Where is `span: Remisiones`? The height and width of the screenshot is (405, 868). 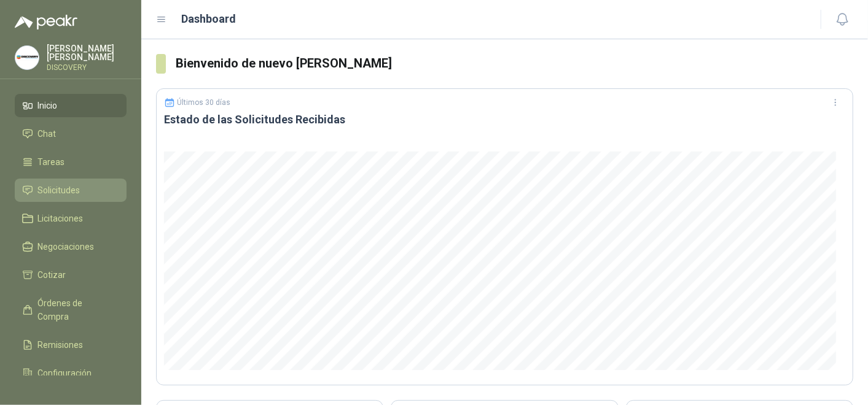
span: Remisiones is located at coordinates (61, 345).